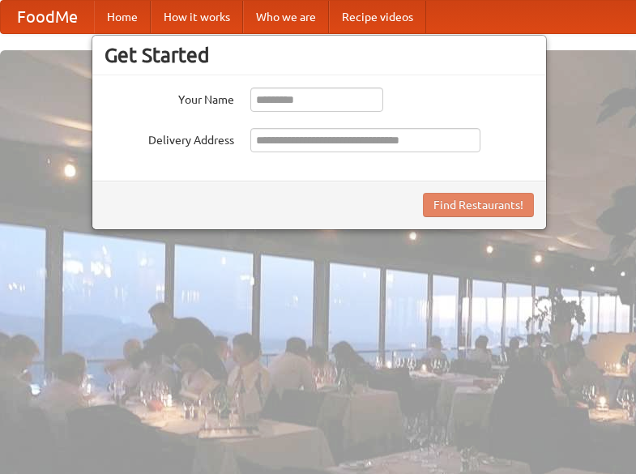  I want to click on a: Who we are, so click(286, 17).